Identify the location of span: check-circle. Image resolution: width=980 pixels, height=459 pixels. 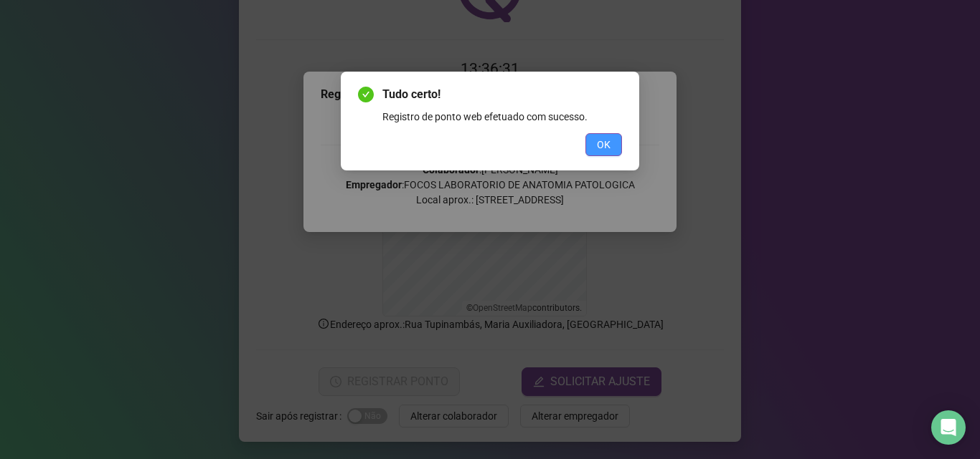
(366, 94).